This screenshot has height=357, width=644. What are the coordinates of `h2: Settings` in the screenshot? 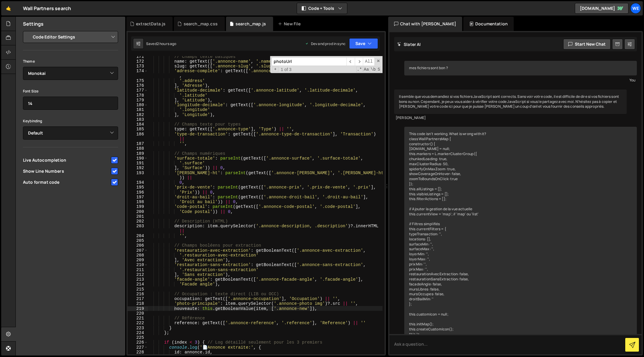 It's located at (33, 24).